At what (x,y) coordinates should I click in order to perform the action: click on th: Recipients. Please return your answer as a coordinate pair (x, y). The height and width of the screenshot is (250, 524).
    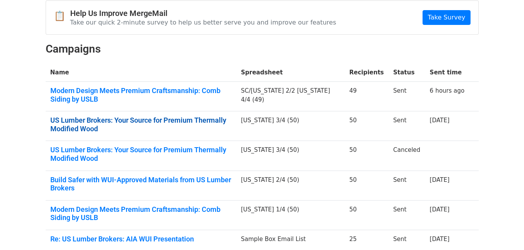
    Looking at the image, I should click on (366, 73).